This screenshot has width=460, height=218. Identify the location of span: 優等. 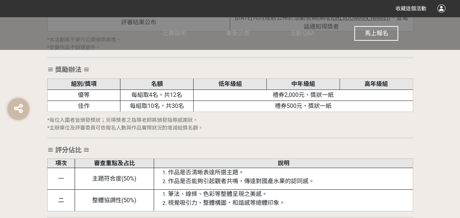
(84, 95).